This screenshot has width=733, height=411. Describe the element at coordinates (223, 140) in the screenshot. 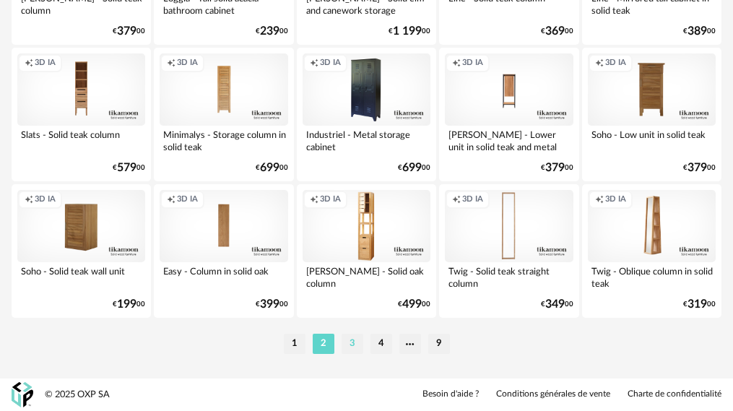

I see `div: Minimalys - Storage column in solid teak` at that location.